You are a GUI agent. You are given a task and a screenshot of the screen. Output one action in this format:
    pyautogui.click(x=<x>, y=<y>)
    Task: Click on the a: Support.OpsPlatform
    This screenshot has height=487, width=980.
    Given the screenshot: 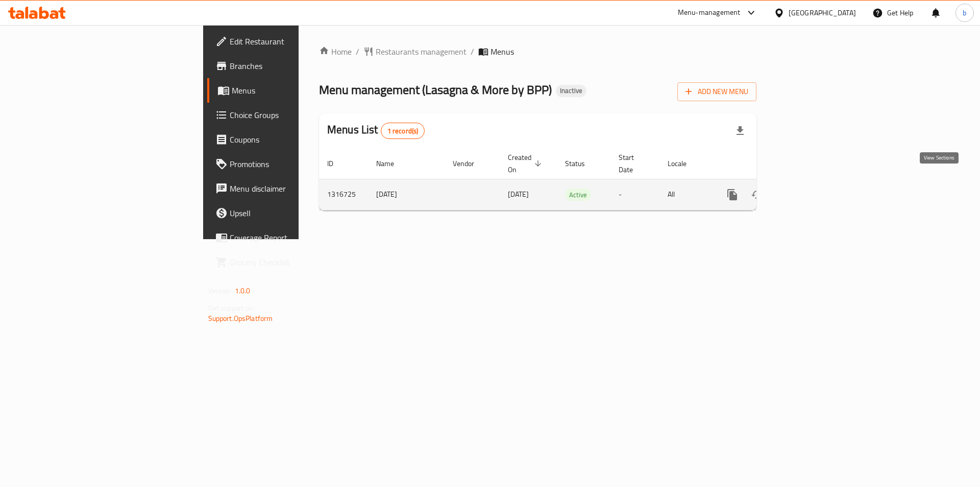 What is the action you would take?
    pyautogui.click(x=240, y=318)
    